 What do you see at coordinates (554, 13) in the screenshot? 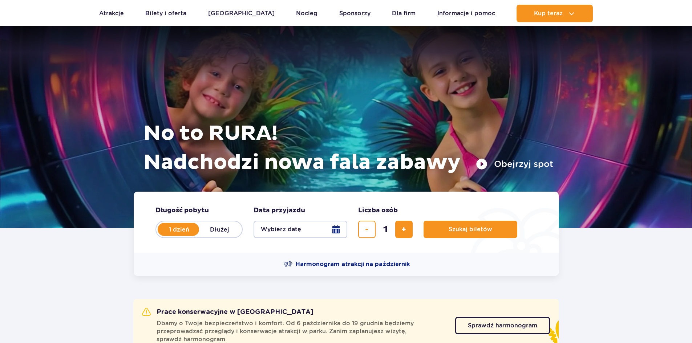
I see `button: Kup teraz` at bounding box center [554, 13].